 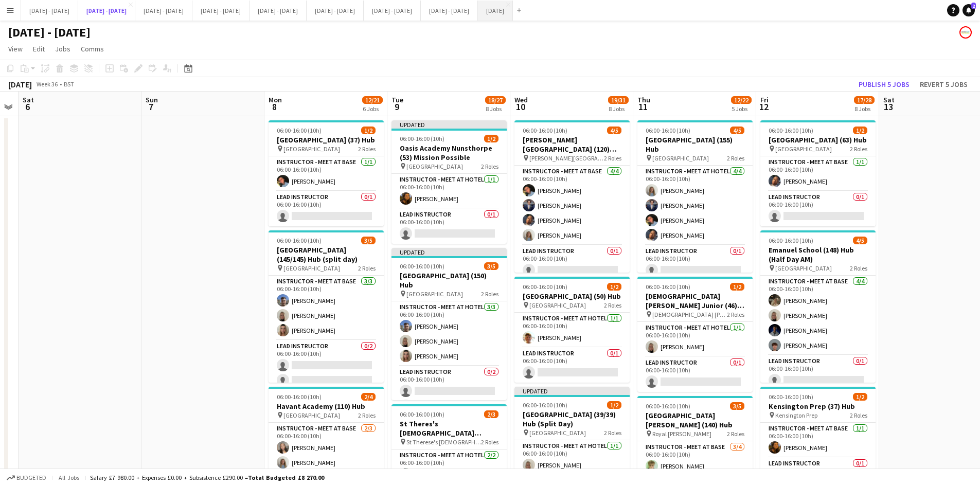 I want to click on h3: Kensington Prep (37) Hub, so click(x=818, y=407).